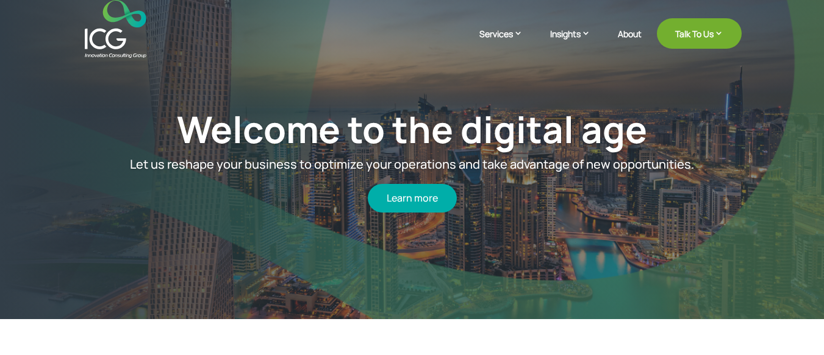 The image size is (824, 355). I want to click on span: Let us reshape your business to optimize your operations and take advantage of new opportunities., so click(412, 164).